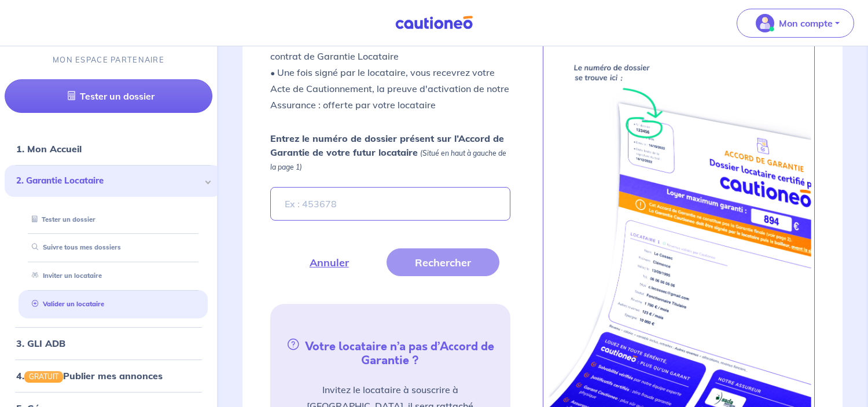  Describe the element at coordinates (387, 145) in the screenshot. I see `strong: Entrez le numéro de dossier présent sur l’Accord de Garantie de votre futur locataire` at that location.